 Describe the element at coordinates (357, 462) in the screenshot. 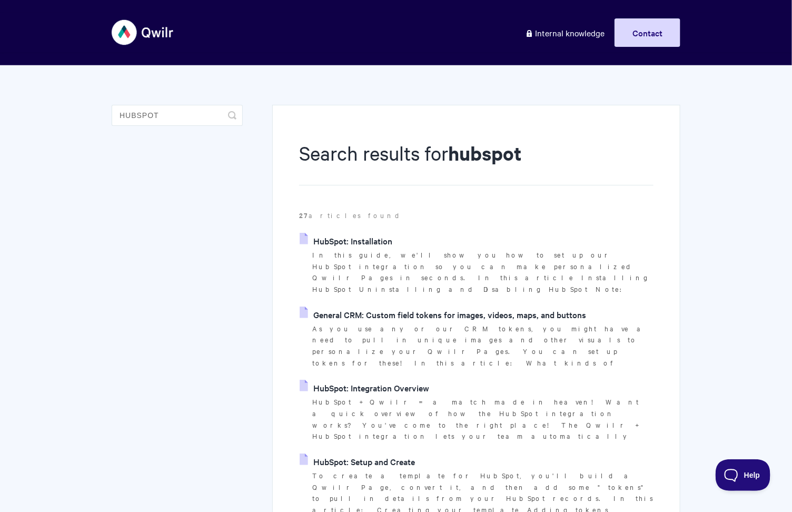

I see `a: HubSpot: Setup and Create` at that location.